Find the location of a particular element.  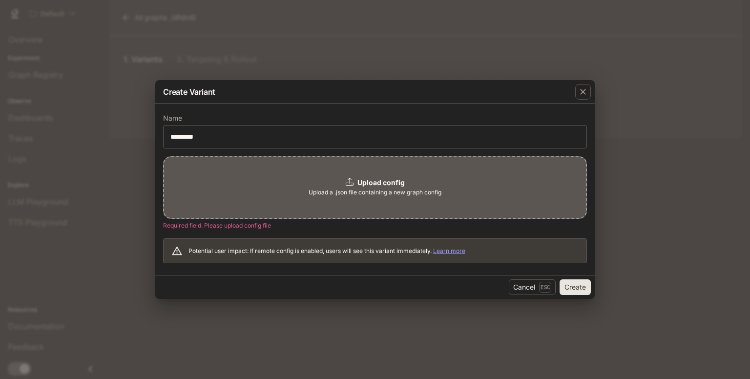

b: Upload config is located at coordinates (381, 182).